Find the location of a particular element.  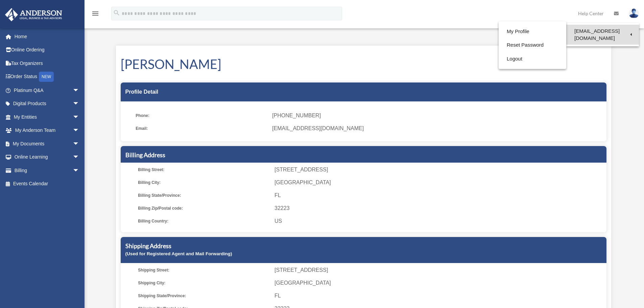

span: Billing Street: is located at coordinates (204, 170).